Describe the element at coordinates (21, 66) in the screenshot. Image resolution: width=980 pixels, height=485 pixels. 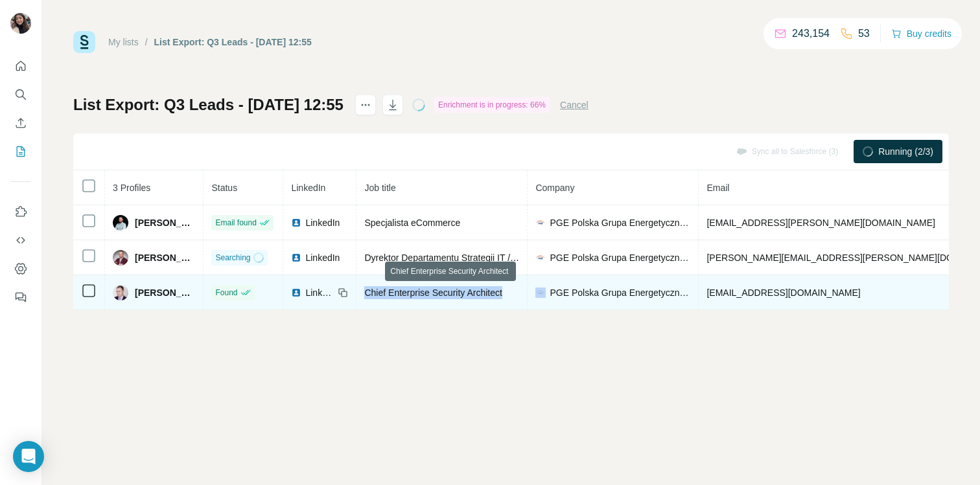
I see `button: Quick start` at that location.